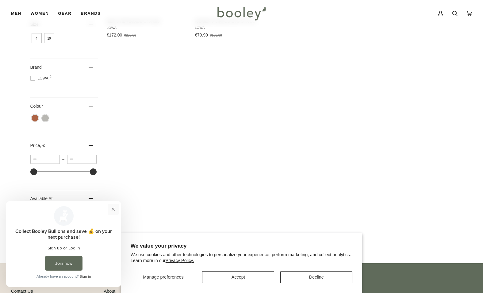 The image size is (483, 293). Describe the element at coordinates (82, 159) in the screenshot. I see `input: Maximum value` at that location.